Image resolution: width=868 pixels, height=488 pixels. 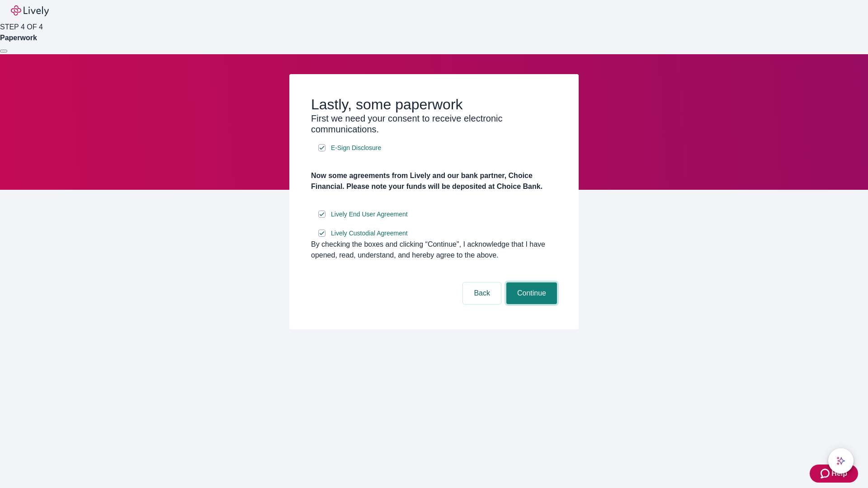 I want to click on button: chat, so click(x=841, y=461).